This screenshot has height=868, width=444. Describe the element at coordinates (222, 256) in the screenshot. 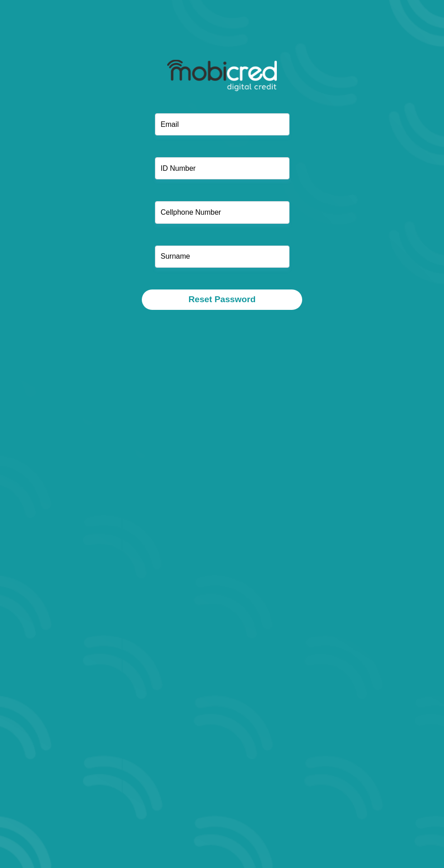

I see `input: Surname` at that location.